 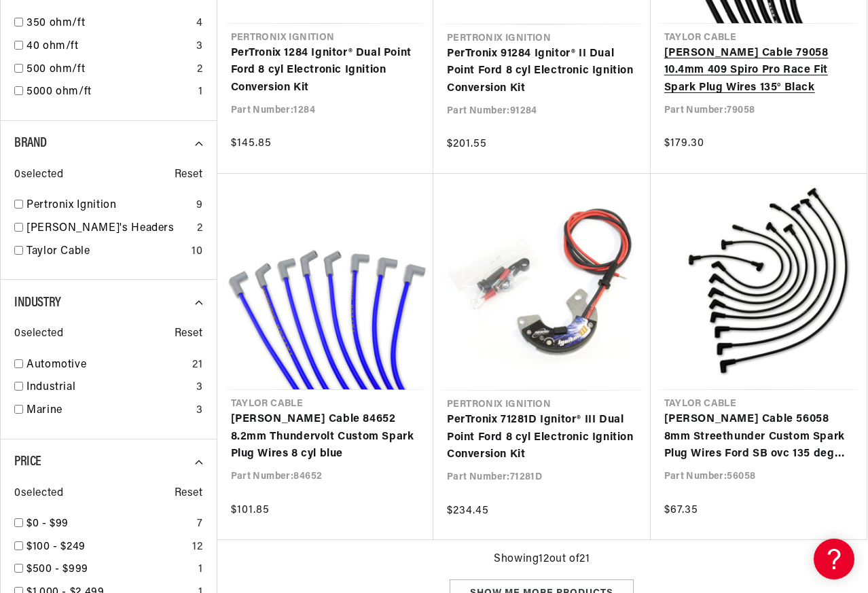 I want to click on a: Automotive, so click(x=107, y=365).